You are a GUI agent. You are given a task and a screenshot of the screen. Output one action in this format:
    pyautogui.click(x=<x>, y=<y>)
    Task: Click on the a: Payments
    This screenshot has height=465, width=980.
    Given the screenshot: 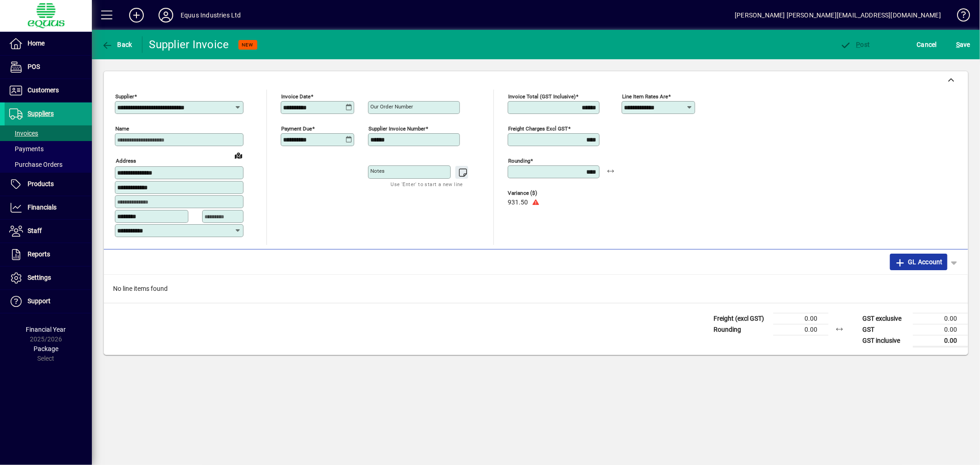 What is the action you would take?
    pyautogui.click(x=48, y=149)
    